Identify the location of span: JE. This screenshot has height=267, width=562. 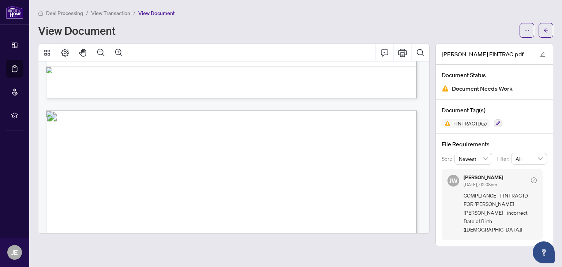
(15, 253).